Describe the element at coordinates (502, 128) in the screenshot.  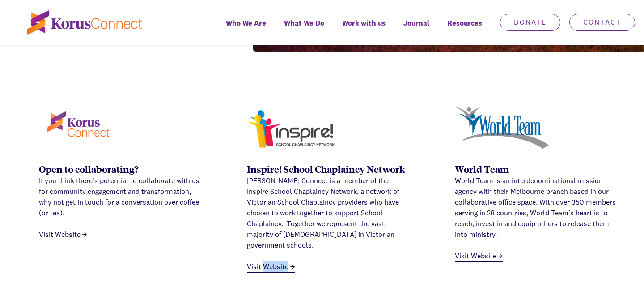
I see `img: korus-connect%2Fe5bc949d-46f4-4820-b6c7-430618f792a1_world+team+logo.jpg` at that location.